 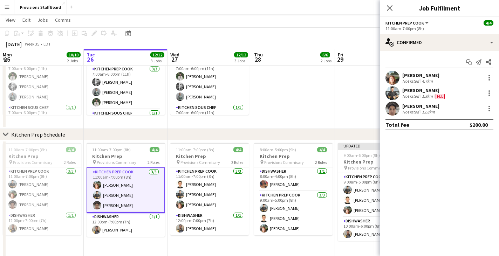 What do you see at coordinates (90, 59) in the screenshot?
I see `span: 26` at bounding box center [90, 59].